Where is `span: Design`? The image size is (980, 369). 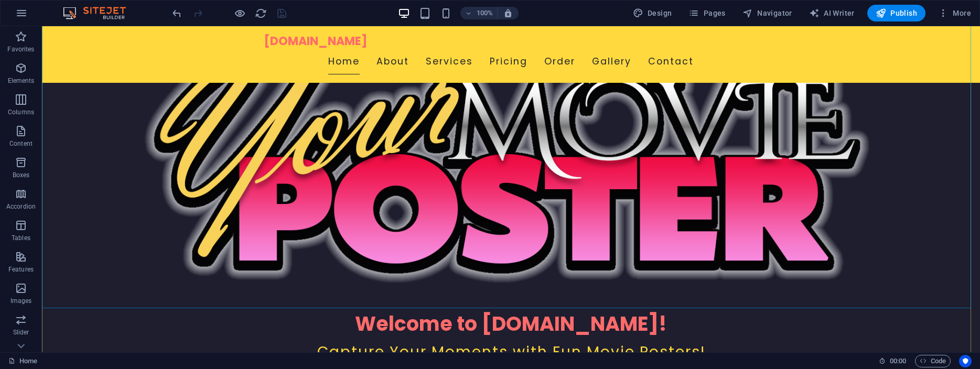 span: Design is located at coordinates (652, 13).